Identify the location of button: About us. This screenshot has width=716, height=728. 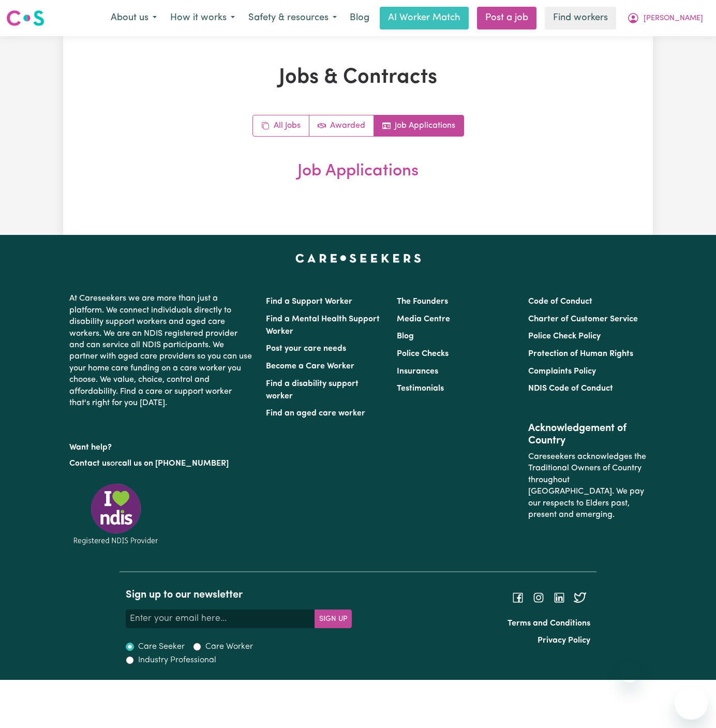
(134, 18).